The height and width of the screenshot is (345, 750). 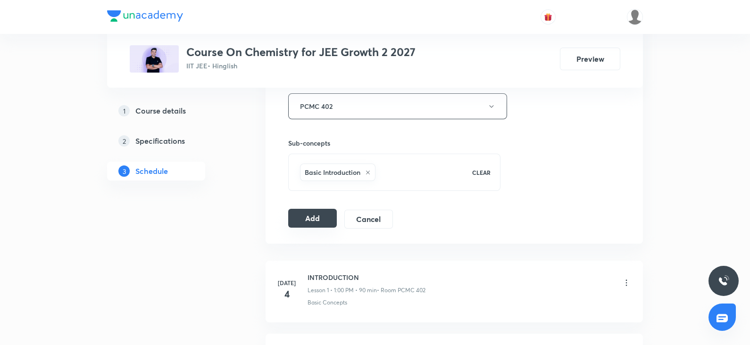 What do you see at coordinates (481, 173) in the screenshot?
I see `p: CLEAR` at bounding box center [481, 173].